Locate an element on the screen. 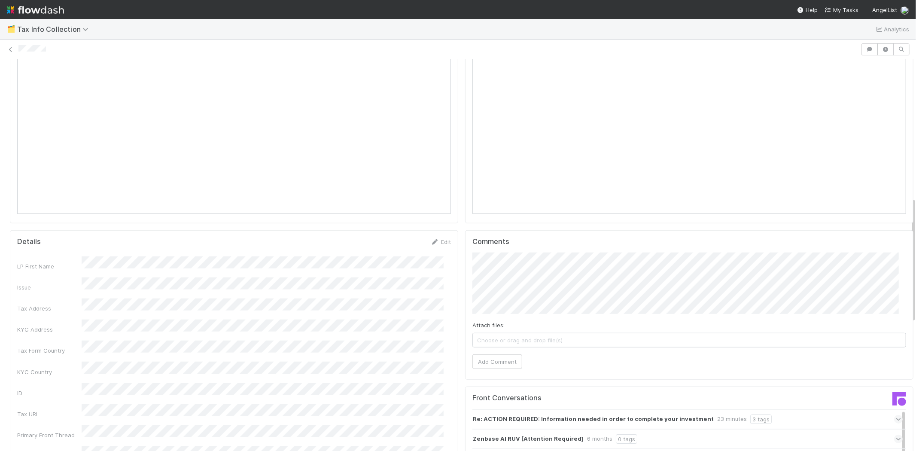 This screenshot has height=451, width=916. a: Analytics is located at coordinates (892, 29).